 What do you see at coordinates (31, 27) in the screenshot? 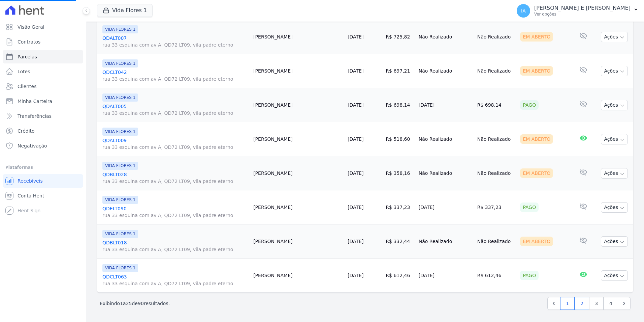
I see `span: Visão Geral` at bounding box center [31, 27].